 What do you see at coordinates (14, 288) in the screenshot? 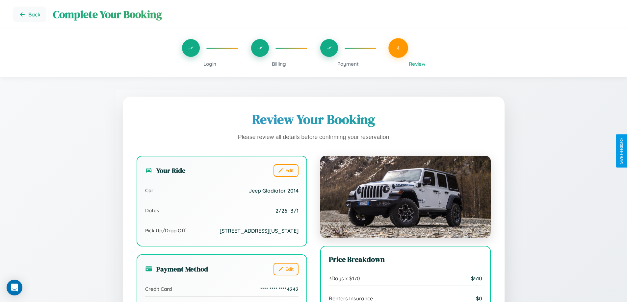
I see `div: Open Intercom Messenger` at bounding box center [14, 288].